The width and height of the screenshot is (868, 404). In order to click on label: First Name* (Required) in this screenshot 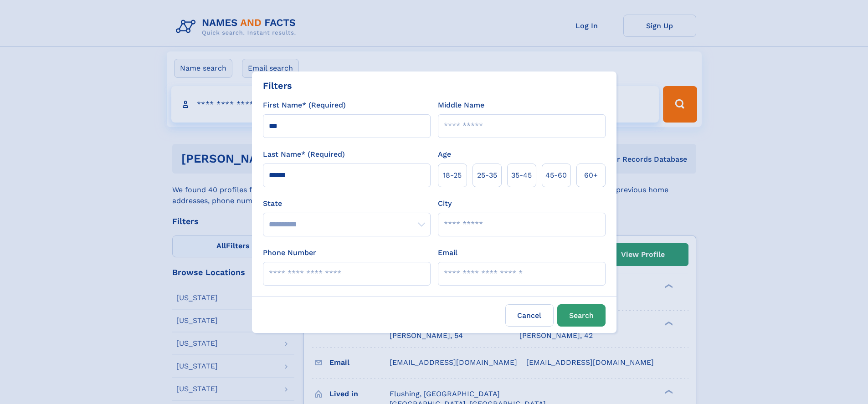, I will do `click(305, 105)`.